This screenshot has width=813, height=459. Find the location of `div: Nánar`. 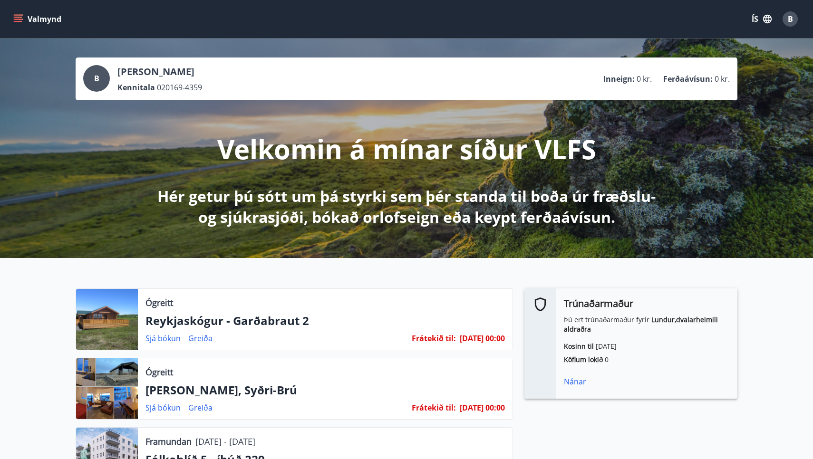

div: Nánar is located at coordinates (646, 382).